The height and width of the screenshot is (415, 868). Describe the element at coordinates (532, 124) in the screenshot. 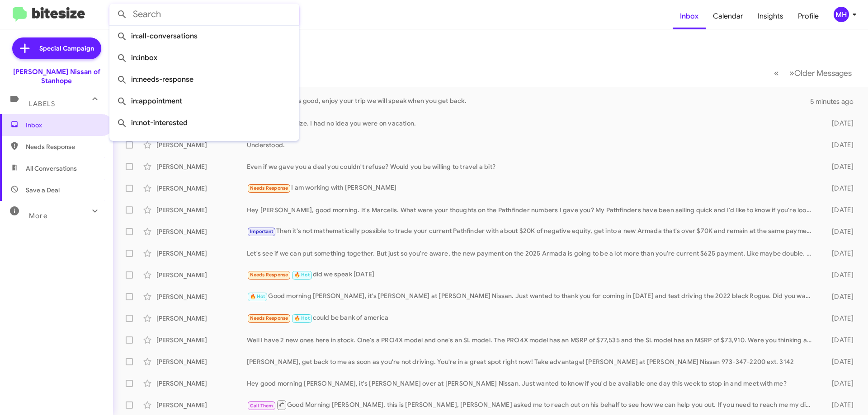

I see `div: Oh wow. I apologize. I had no idea you were on vacation.` at that location.